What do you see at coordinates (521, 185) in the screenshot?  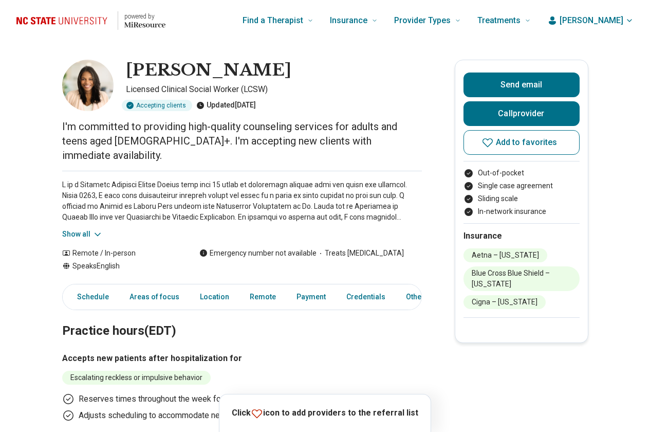 I see `li: Single case agreement` at bounding box center [521, 185].